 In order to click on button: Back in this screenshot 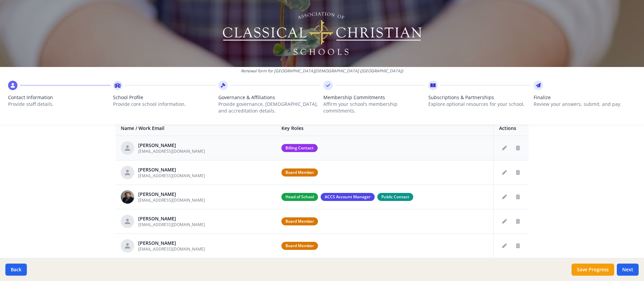, I will do `click(16, 270)`.